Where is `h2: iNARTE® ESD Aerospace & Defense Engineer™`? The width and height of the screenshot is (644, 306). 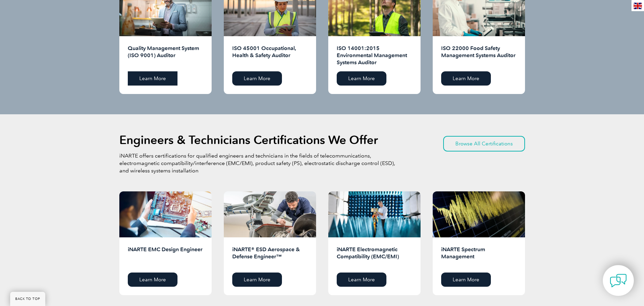
h2: iNARTE® ESD Aerospace & Defense Engineer™ is located at coordinates (270, 257).